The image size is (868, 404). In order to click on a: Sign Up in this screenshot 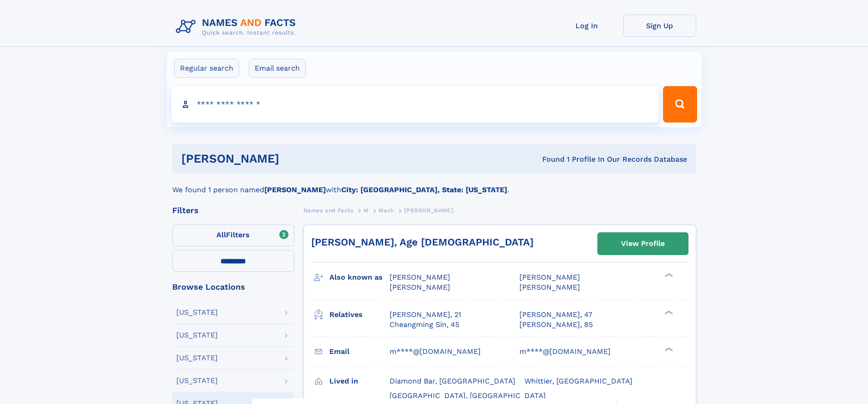, I will do `click(660, 26)`.